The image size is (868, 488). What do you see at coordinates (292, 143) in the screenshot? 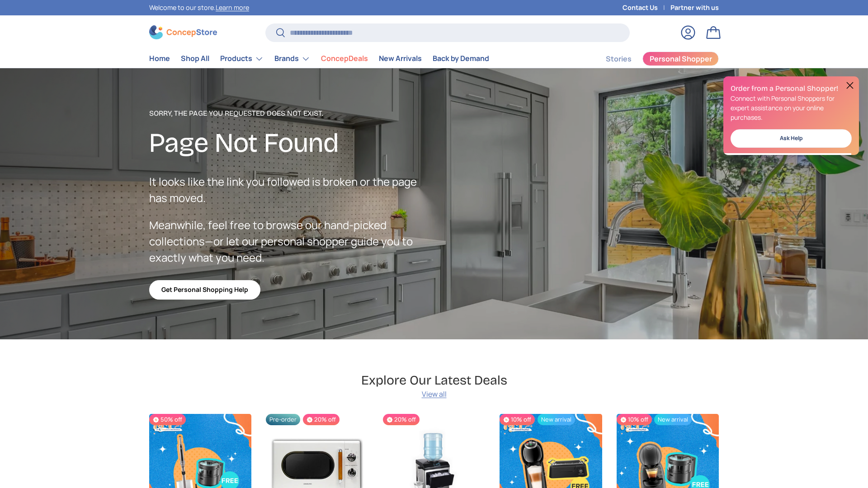
I see `h2: Page Not Found` at bounding box center [292, 143].